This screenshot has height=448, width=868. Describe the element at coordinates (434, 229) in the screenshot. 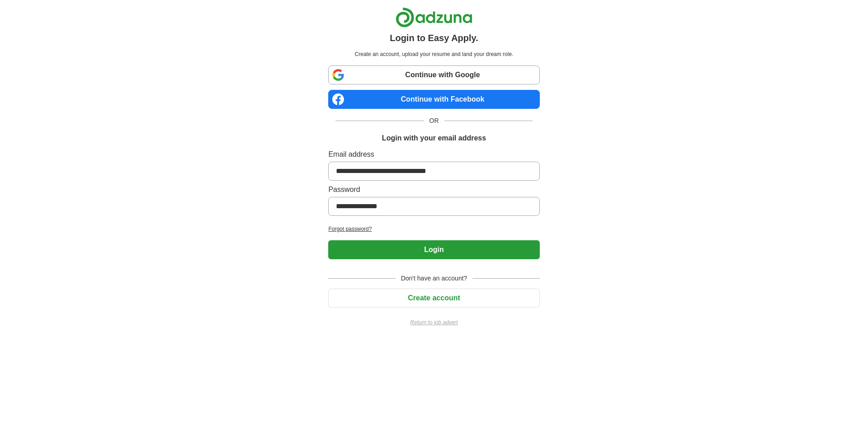

I see `a: Forgot password?` at that location.